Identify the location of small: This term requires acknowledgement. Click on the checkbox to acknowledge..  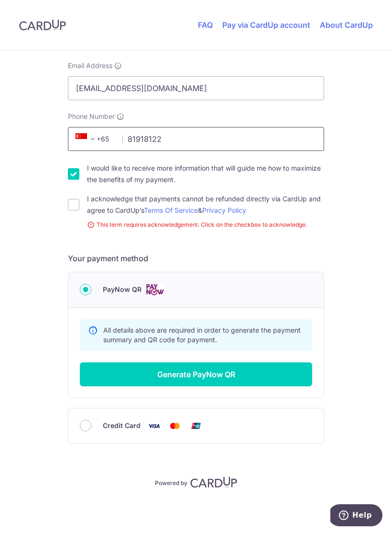
(205, 224).